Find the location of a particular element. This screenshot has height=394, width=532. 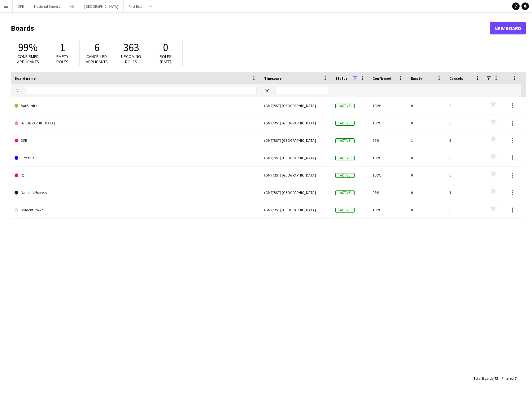

span: 363 is located at coordinates (131, 48).